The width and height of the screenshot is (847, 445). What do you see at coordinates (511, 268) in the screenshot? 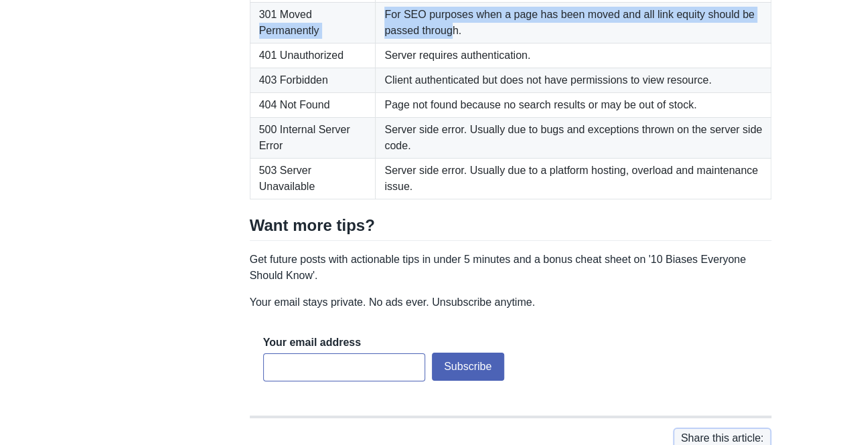
I see `p: Get future posts with actionable tips in under 5 minutes and a bonus cheat sheet on '10 Biases Ev...` at bounding box center [511, 268].